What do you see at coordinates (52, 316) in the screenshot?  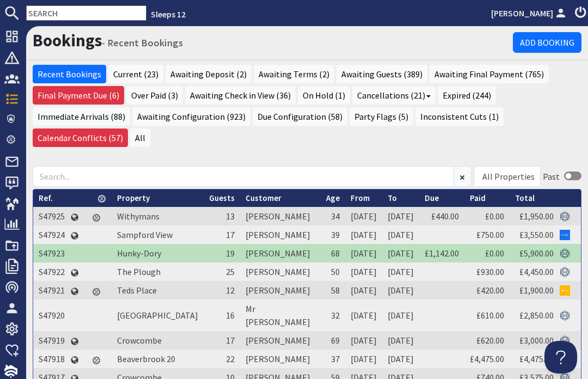 I see `td: S47920` at bounding box center [52, 316].